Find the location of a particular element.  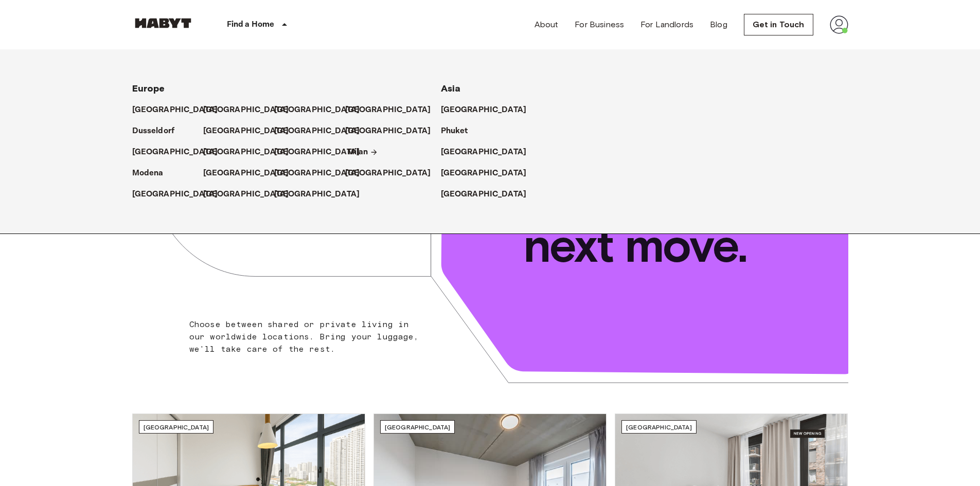

a: Get in Touch is located at coordinates (778, 25).